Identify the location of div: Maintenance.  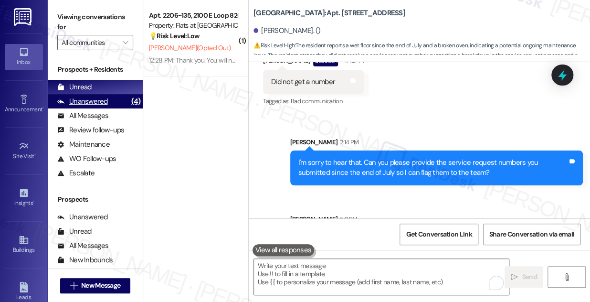
(84, 144).